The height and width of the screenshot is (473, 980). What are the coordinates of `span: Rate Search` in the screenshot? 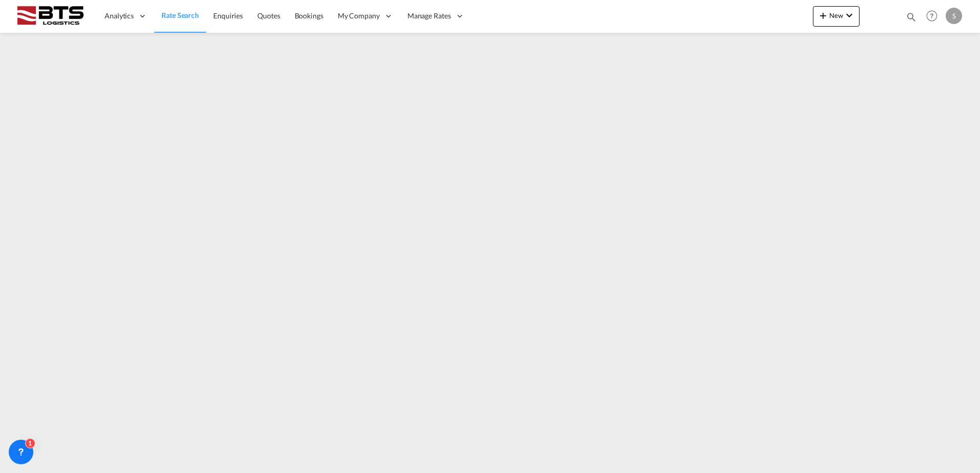 It's located at (180, 15).